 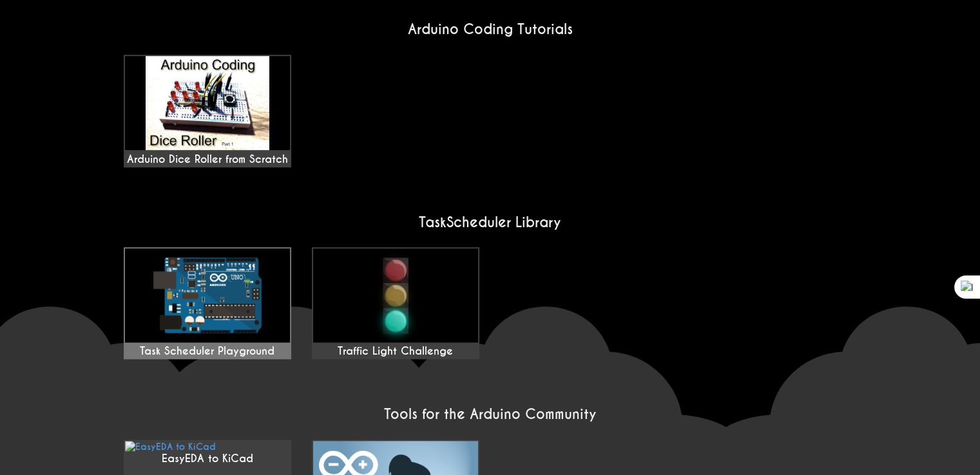 What do you see at coordinates (396, 303) in the screenshot?
I see `a: Traffic Light Challenge` at bounding box center [396, 303].